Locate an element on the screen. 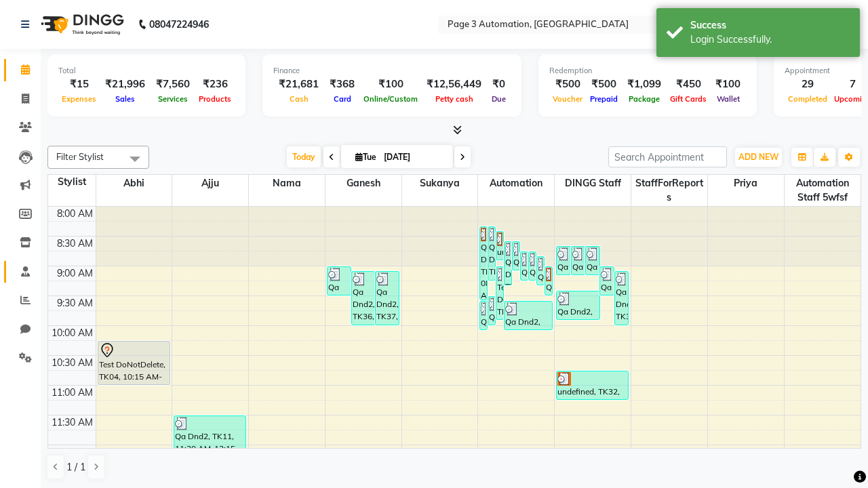 Image resolution: width=868 pixels, height=488 pixels. button: ADD NEW is located at coordinates (758, 157).